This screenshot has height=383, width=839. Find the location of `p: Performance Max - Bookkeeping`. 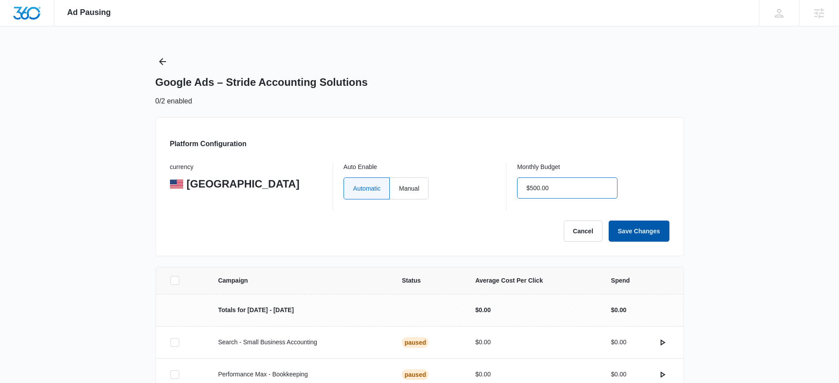

p: Performance Max - Bookkeeping is located at coordinates (299, 375).